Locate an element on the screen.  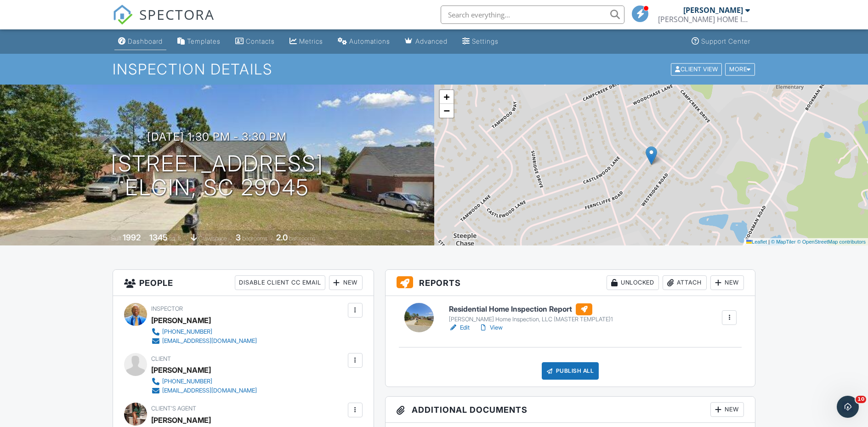
span: crawlspace is located at coordinates (213, 238).